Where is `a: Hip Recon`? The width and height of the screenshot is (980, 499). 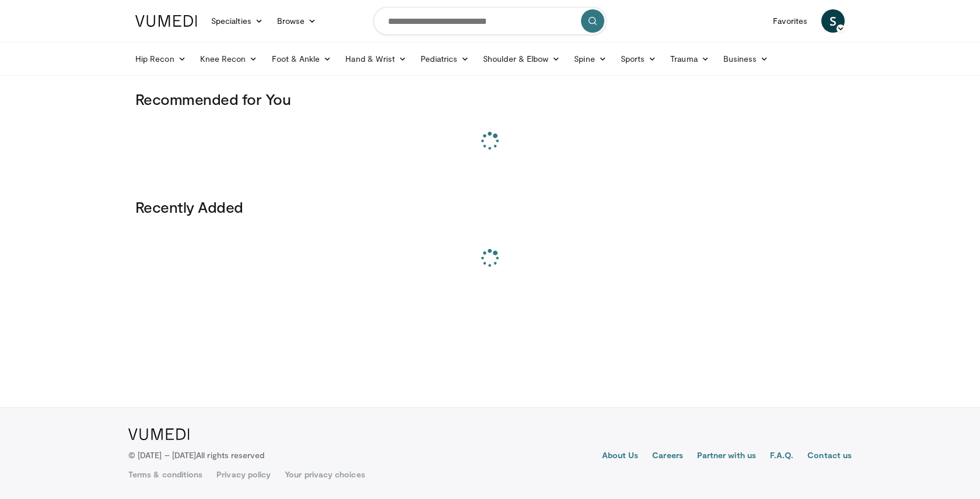
a: Hip Recon is located at coordinates (160, 59).